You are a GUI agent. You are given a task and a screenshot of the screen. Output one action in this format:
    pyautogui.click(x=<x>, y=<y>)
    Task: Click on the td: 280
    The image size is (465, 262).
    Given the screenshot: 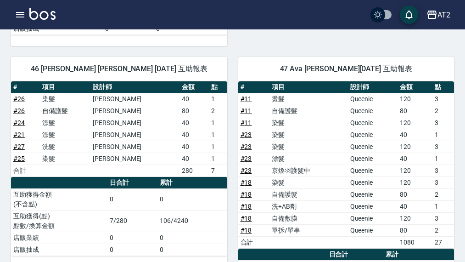 What is the action you would take?
    pyautogui.click(x=194, y=170)
    